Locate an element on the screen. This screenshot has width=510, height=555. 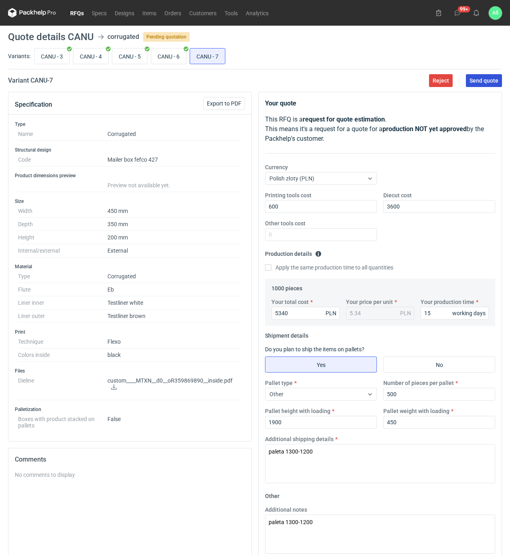
label: Pallet height with loading is located at coordinates (298, 411).